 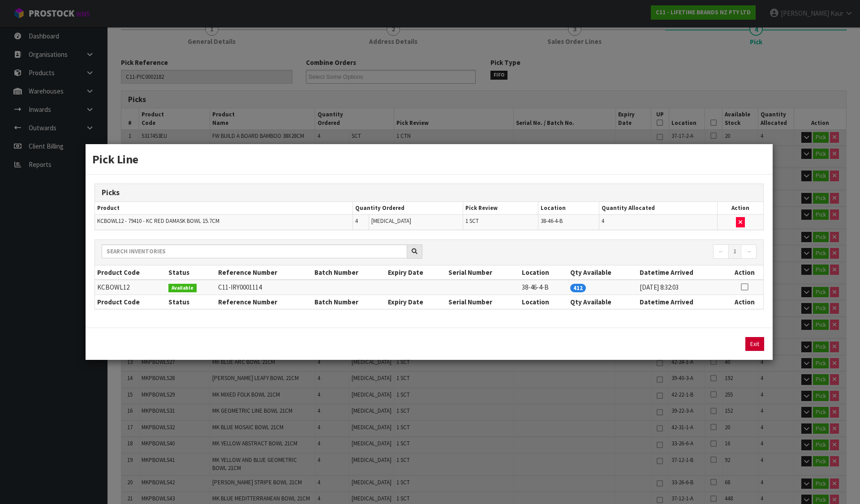 I want to click on th: Quantity Ordered, so click(x=407, y=208).